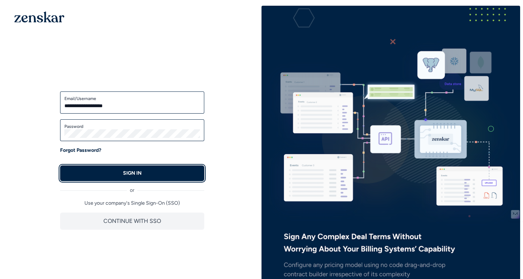 The width and height of the screenshot is (523, 279). I want to click on p: Use your company's Single Sign-On (SSO), so click(132, 204).